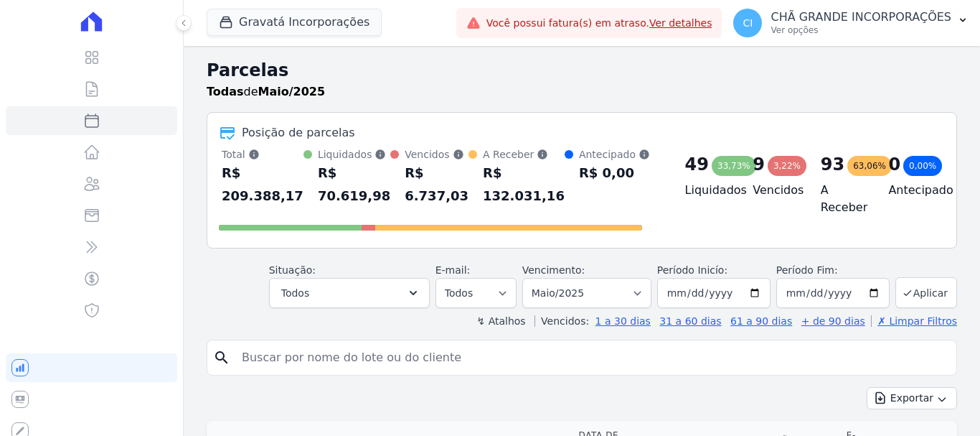 Image resolution: width=980 pixels, height=436 pixels. Describe the element at coordinates (748, 23) in the screenshot. I see `span: CI` at that location.